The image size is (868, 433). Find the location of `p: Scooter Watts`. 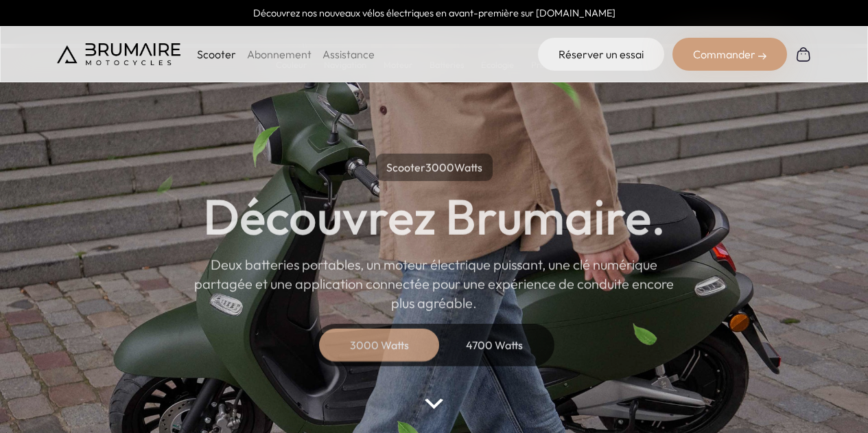

p: Scooter Watts is located at coordinates (434, 167).